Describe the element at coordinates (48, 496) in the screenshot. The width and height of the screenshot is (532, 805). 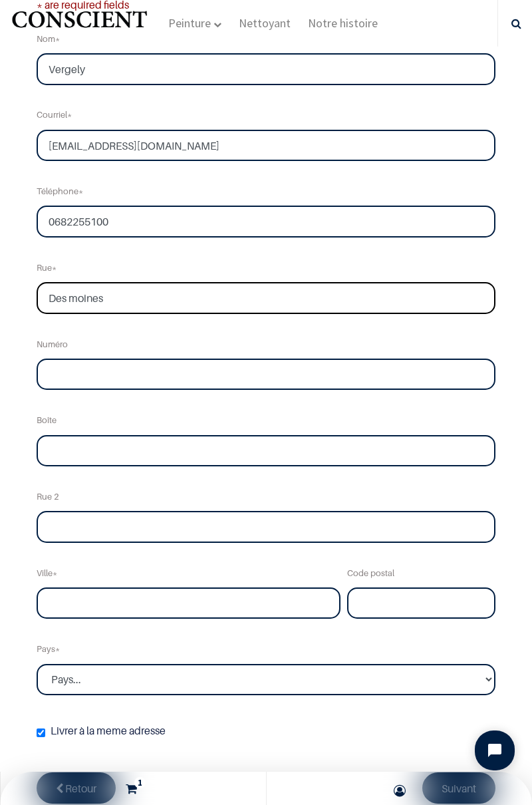
I see `label: Rue 2` at that location.